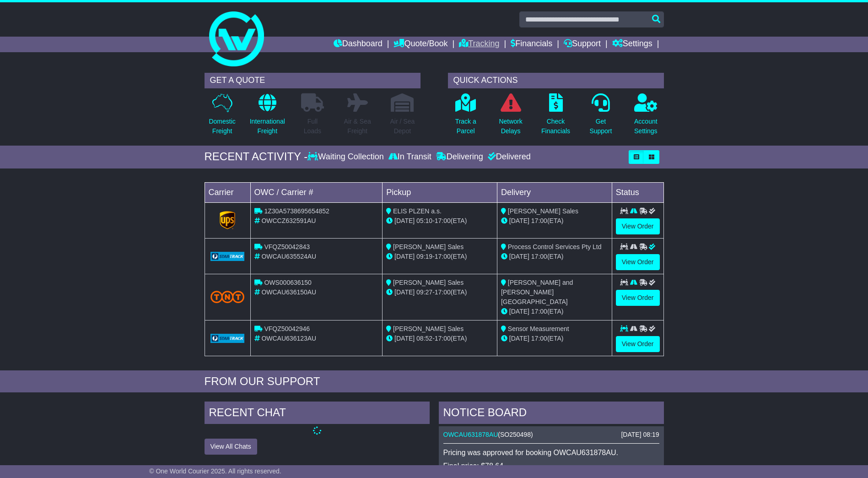  Describe the element at coordinates (403, 126) in the screenshot. I see `p: Air / Sea Depot` at that location.